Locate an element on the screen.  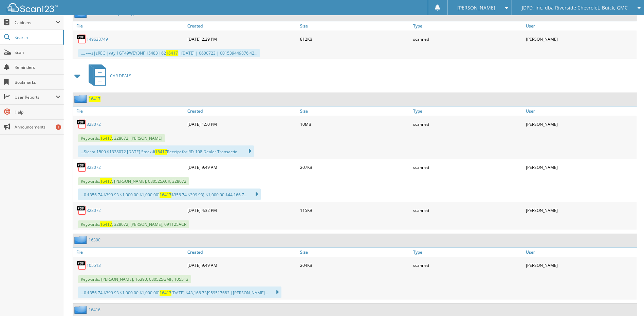
span: User Reports is located at coordinates (35, 97).